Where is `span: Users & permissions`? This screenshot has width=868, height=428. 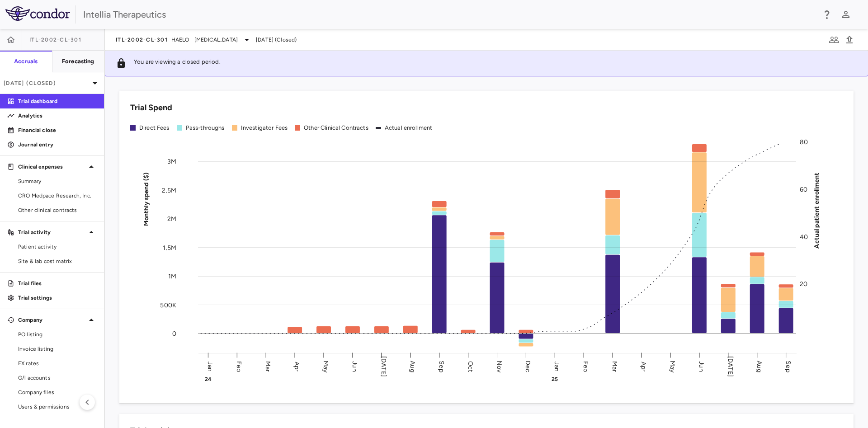
span: Users & permissions is located at coordinates (57, 407).